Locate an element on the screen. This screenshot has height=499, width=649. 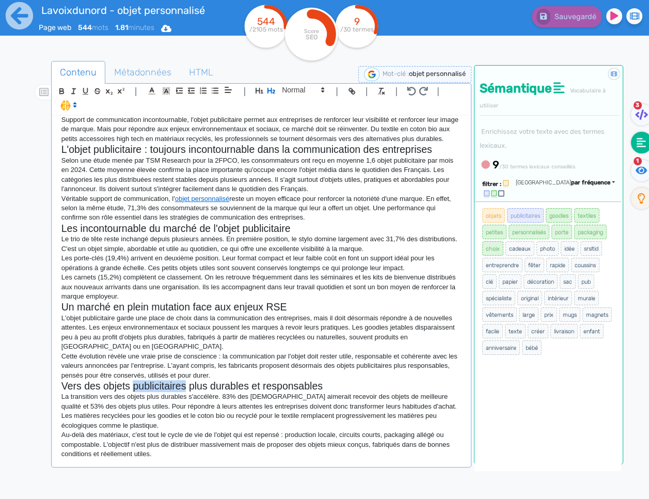
span: magnets is located at coordinates (597, 314).